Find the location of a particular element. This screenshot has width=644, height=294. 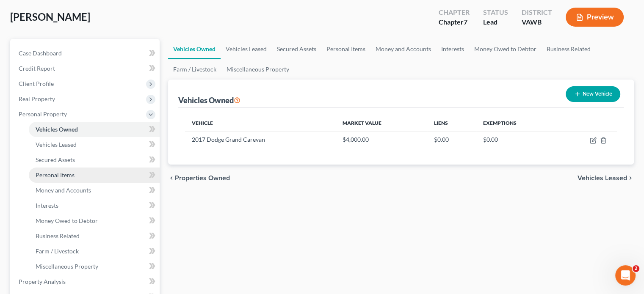

span: Vehicles Owned is located at coordinates (57, 129).